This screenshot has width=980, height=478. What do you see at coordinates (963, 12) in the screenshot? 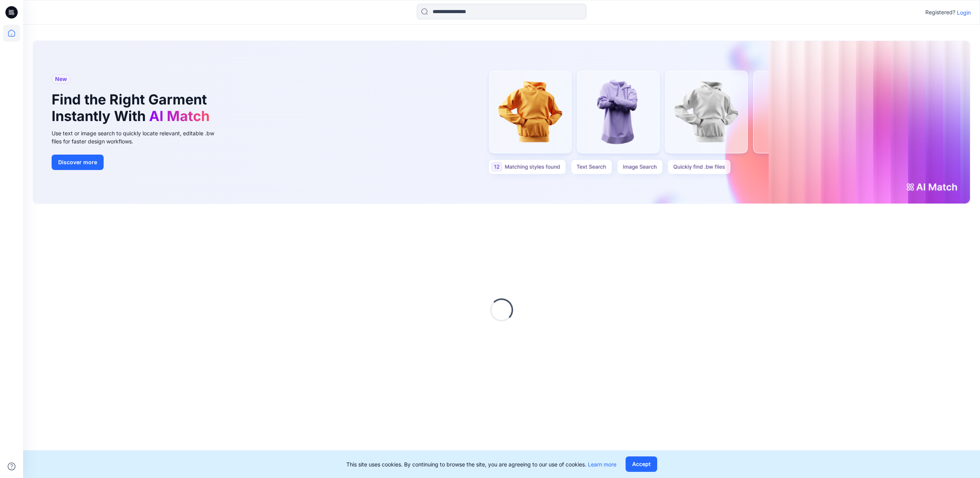
I see `p: Login` at bounding box center [963, 12].